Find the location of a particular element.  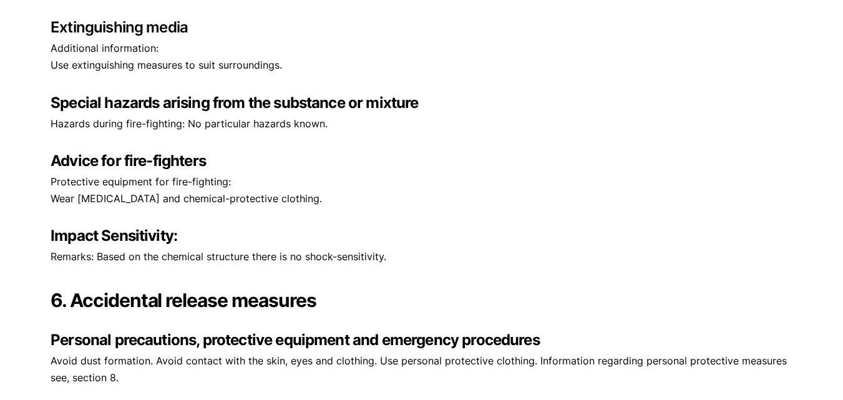

strong: Special hazards arising from the substance or mixture is located at coordinates (234, 102).